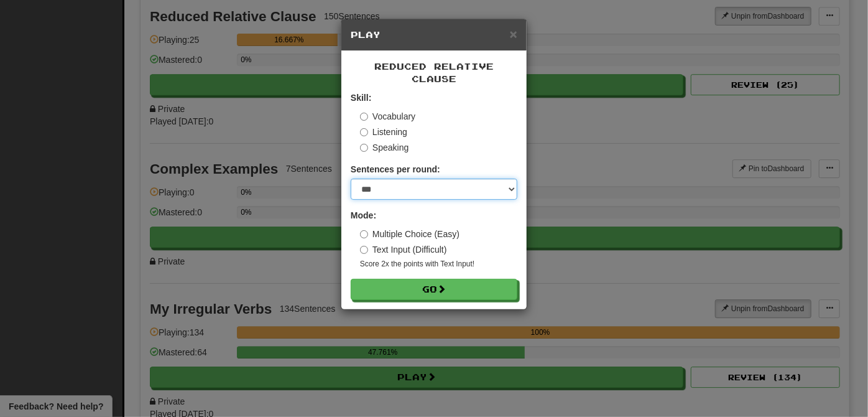  Describe the element at coordinates (384, 147) in the screenshot. I see `label: Speaking` at that location.